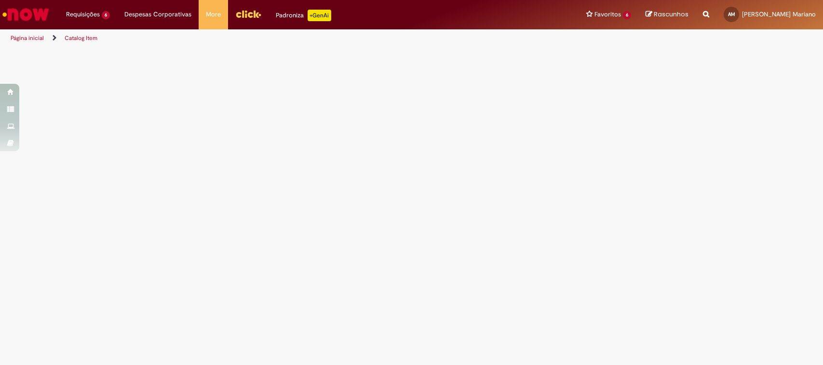 This screenshot has width=823, height=365. What do you see at coordinates (248, 14) in the screenshot?
I see `img: click_logo_yellow_360x200.png` at bounding box center [248, 14].